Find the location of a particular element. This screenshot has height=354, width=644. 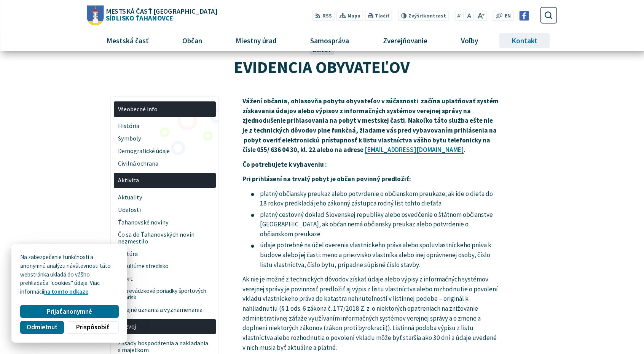

span: Zvýšiť is located at coordinates (416, 16).